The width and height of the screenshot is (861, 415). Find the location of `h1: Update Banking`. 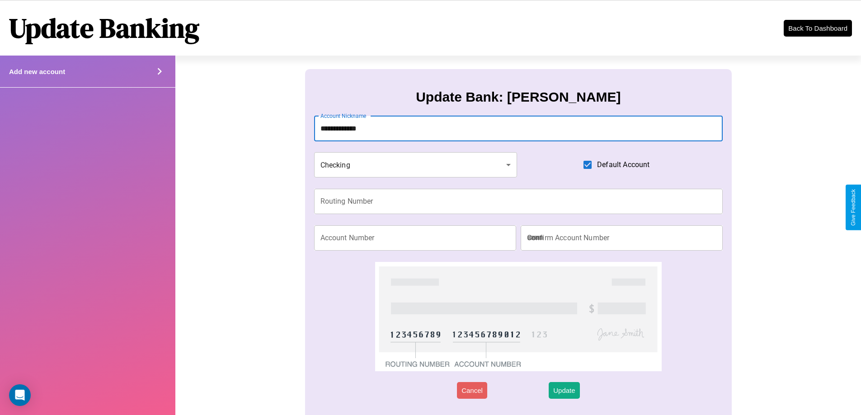

h1: Update Banking is located at coordinates (104, 28).